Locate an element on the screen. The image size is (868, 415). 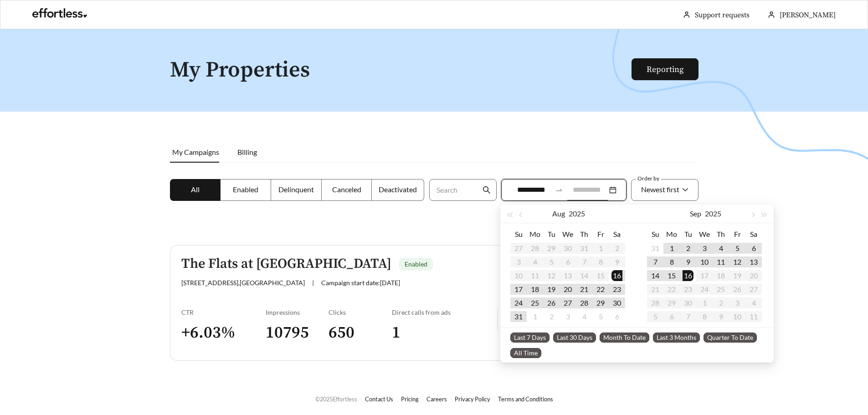
span: search is located at coordinates (486, 190).